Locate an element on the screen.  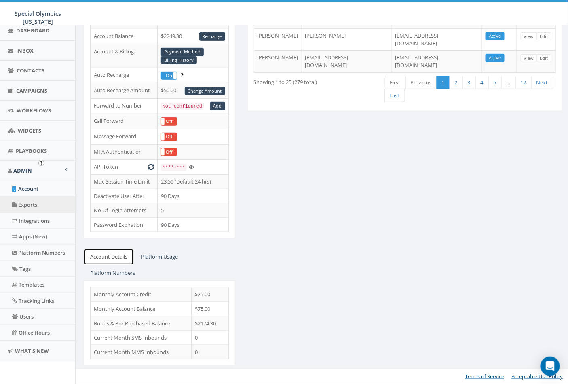
td: API Token is located at coordinates (124, 167).